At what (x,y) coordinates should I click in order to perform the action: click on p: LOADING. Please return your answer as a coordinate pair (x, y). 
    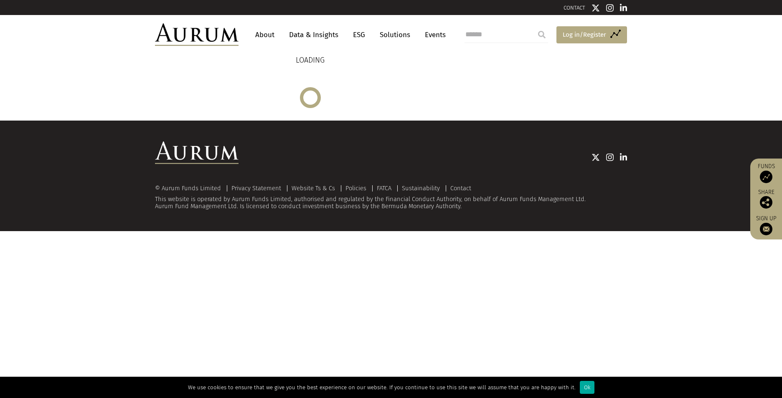
    Looking at the image, I should click on (310, 60).